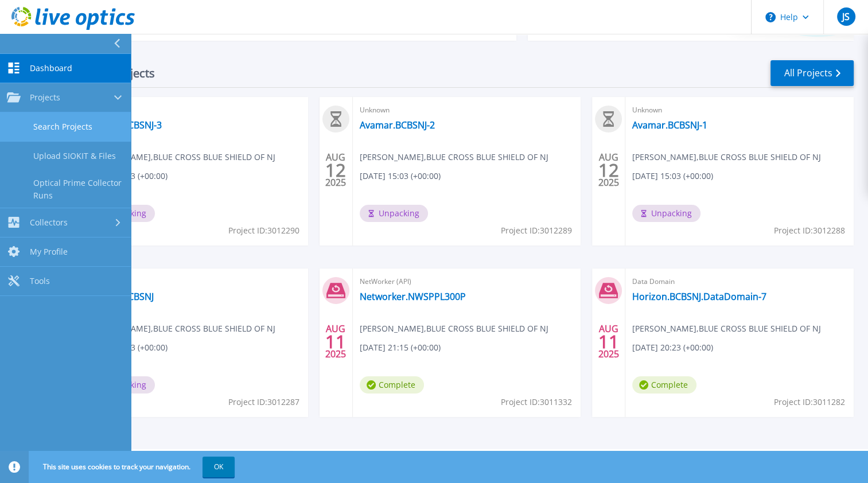 Image resolution: width=868 pixels, height=483 pixels. Describe the element at coordinates (810, 231) in the screenshot. I see `span: Project ID: 3012288` at that location.